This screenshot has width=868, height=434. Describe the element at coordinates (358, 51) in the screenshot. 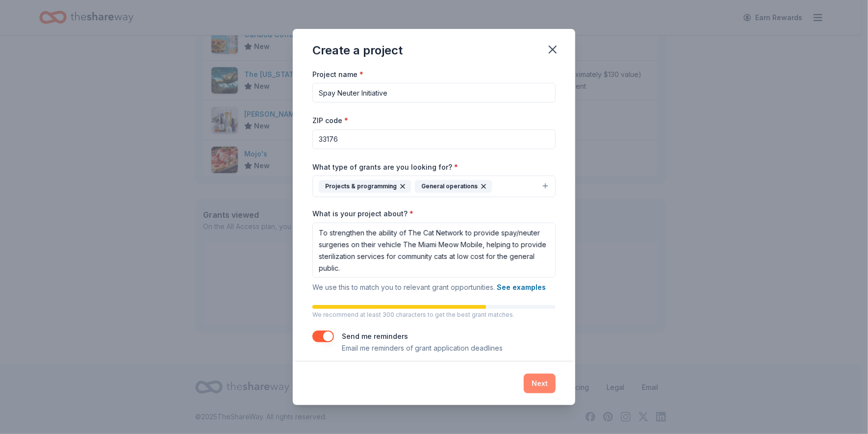

I see `div: Create a project` at that location.